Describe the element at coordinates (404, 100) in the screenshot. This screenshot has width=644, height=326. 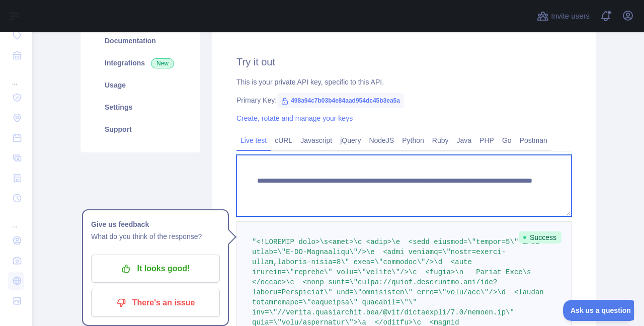
I see `div: Primary Key:` at that location.